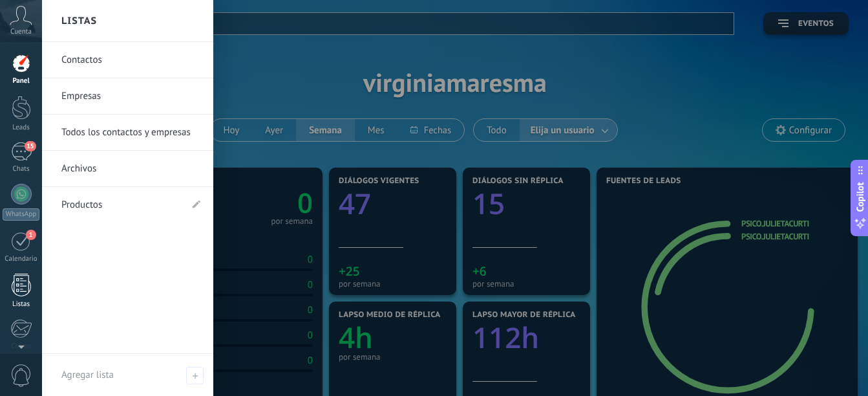 Image resolution: width=868 pixels, height=396 pixels. I want to click on span: Copilot, so click(860, 198).